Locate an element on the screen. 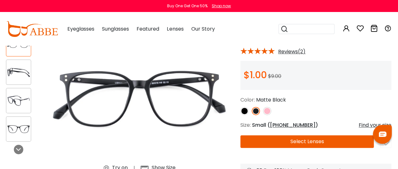  span: Eyeglasses is located at coordinates (81, 29).